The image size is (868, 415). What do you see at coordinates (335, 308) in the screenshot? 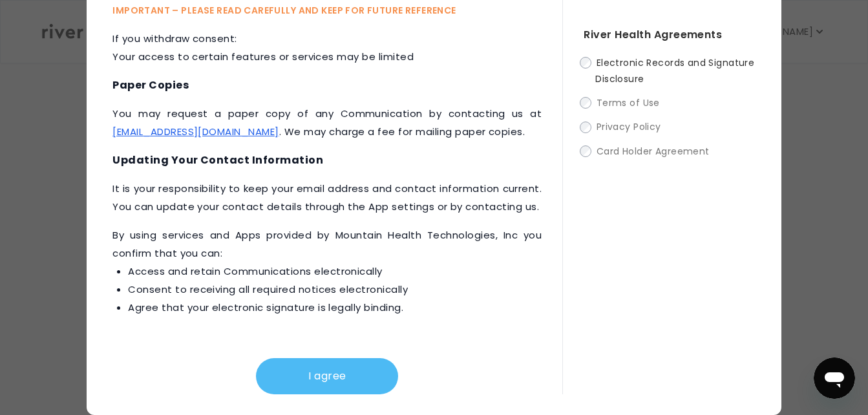
I see `li: Agree that your electronic signature is legally binding.` at bounding box center [335, 308].